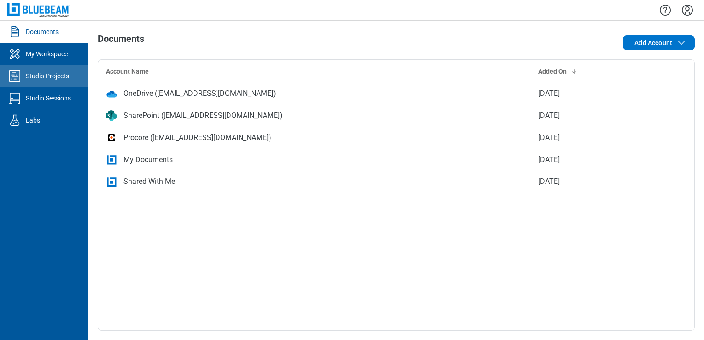 Image resolution: width=704 pixels, height=340 pixels. Describe the element at coordinates (659, 43) in the screenshot. I see `button: Add Account` at that location.